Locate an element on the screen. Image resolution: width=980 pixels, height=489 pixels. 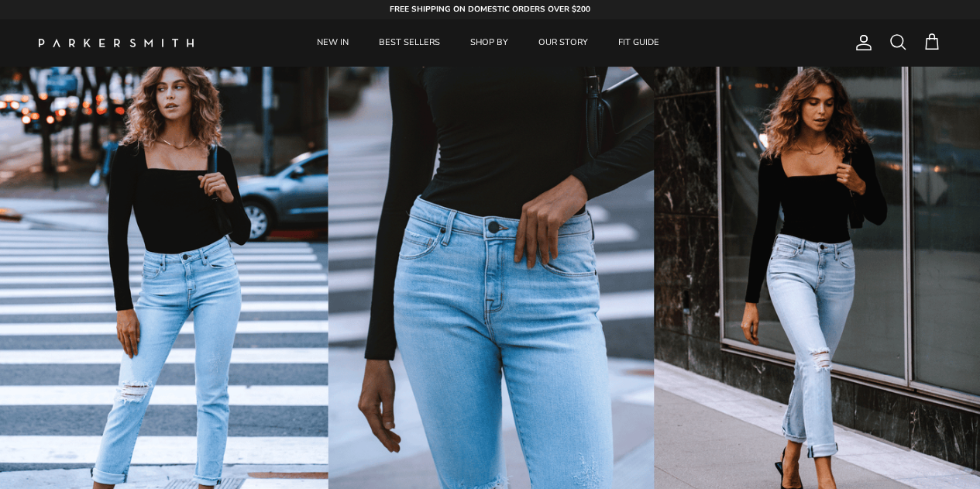
div: Primary is located at coordinates (488, 42).